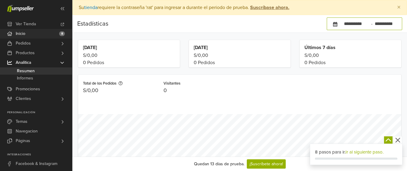  What do you see at coordinates (40, 155) in the screenshot?
I see `p: Integraciones` at bounding box center [40, 155].